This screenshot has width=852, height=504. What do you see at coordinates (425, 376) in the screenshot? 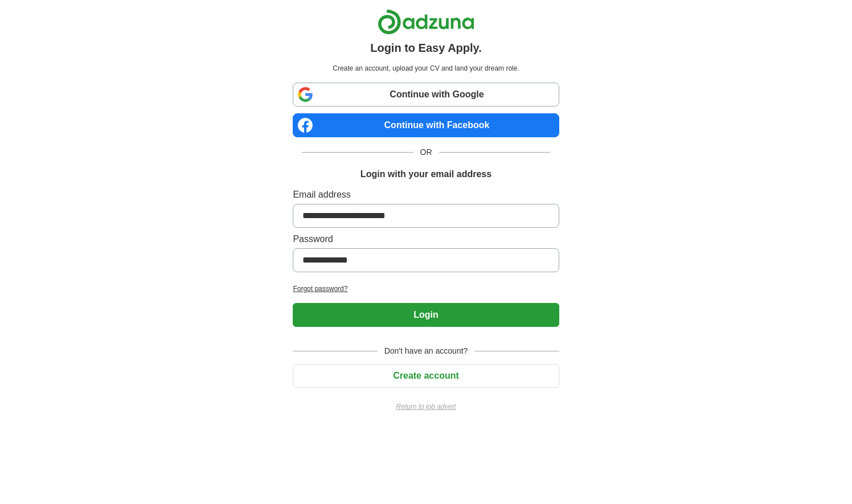
I see `a: Create account` at bounding box center [425, 376].